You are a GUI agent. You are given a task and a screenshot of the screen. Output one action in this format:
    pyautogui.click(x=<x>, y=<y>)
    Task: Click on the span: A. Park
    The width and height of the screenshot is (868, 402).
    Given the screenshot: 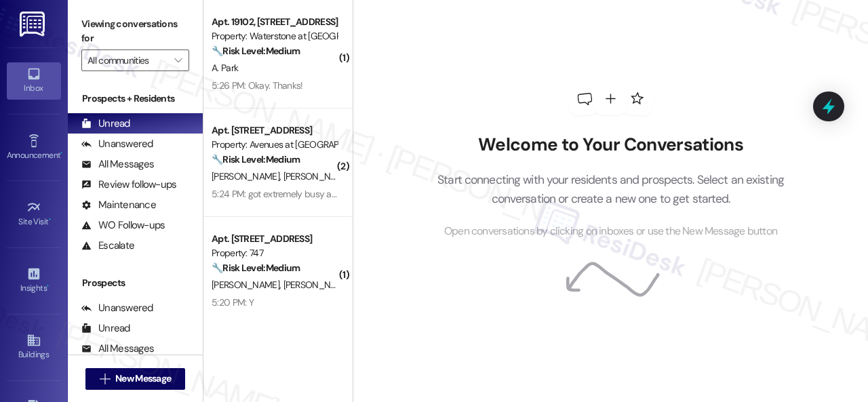 What is the action you would take?
    pyautogui.click(x=225, y=68)
    